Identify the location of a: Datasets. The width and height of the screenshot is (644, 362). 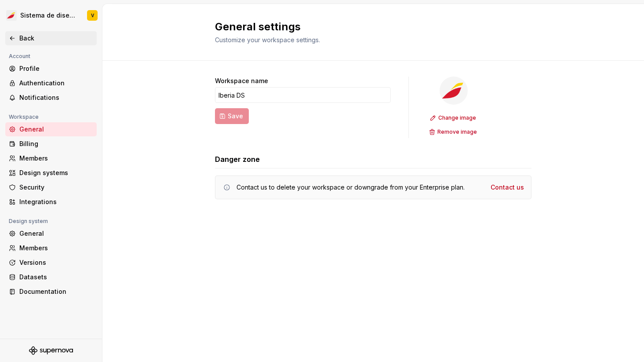
(51, 277).